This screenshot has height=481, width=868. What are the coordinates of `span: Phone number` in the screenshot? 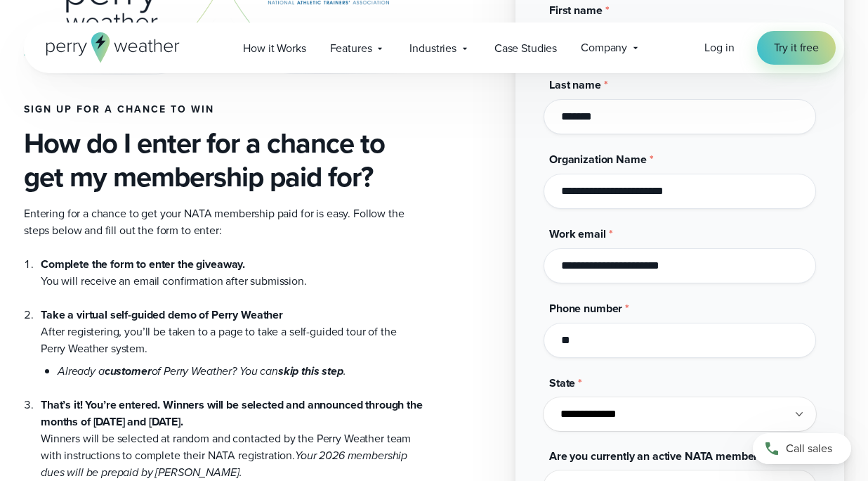 It's located at (586, 308).